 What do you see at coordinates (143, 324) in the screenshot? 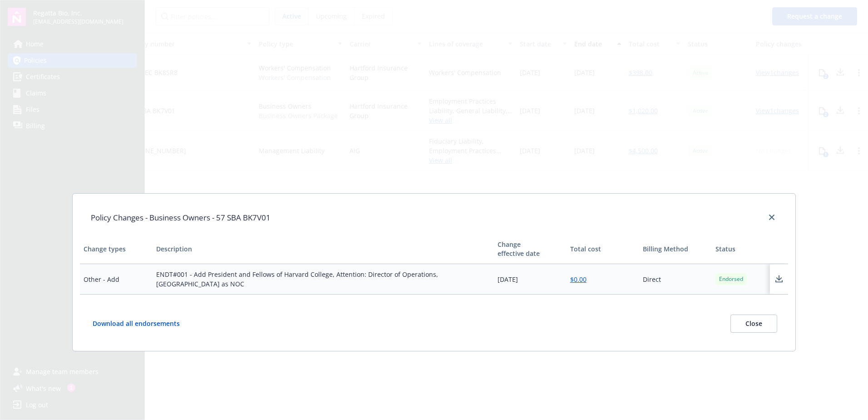
I see `button: Download all endorsements` at bounding box center [143, 324].